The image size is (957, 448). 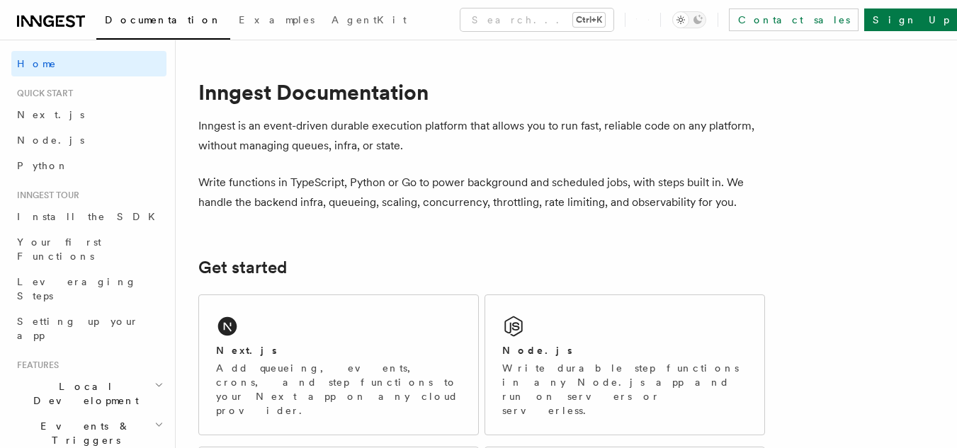 I want to click on a: Node.jsWrite durable step functions in any Node.js app and run on servers or serverless., so click(x=625, y=365).